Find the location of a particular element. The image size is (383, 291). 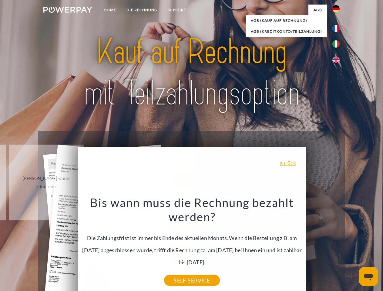

img: it is located at coordinates (336, 44).